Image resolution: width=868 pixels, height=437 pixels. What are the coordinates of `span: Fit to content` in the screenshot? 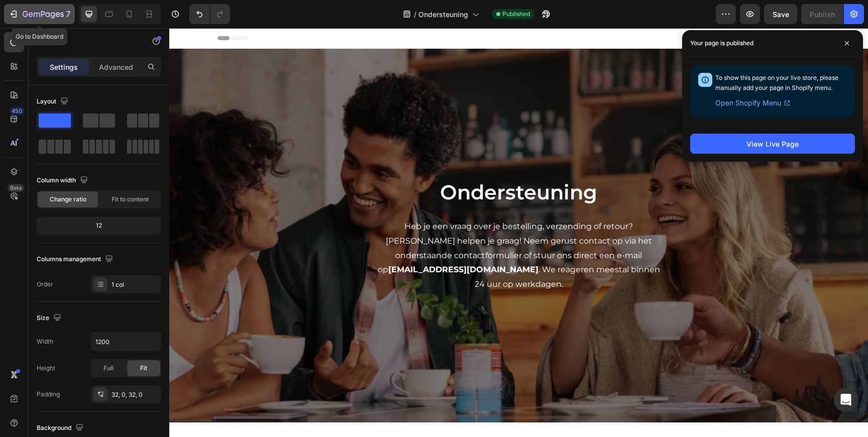 It's located at (130, 200).